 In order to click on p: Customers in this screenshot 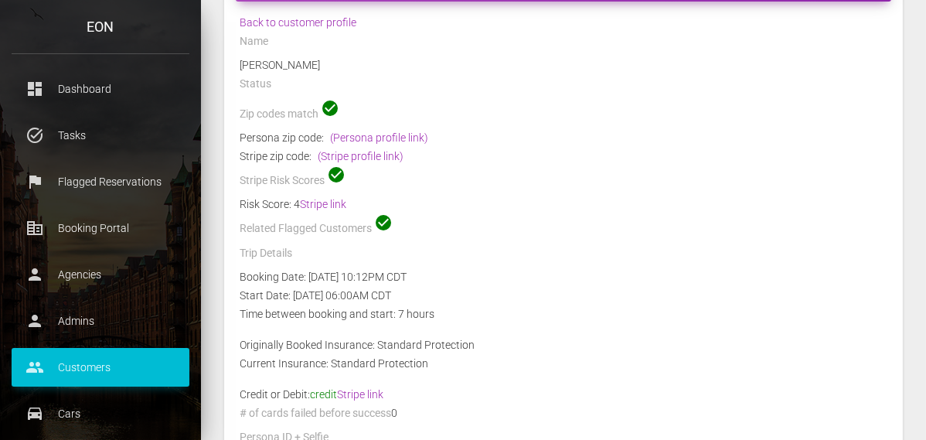, I will do `click(101, 367)`.